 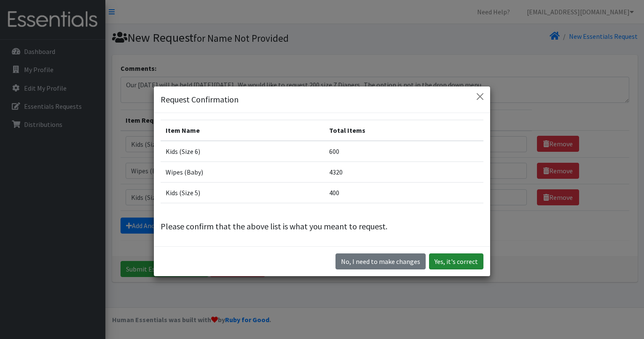 I want to click on th: Item Name, so click(x=243, y=130).